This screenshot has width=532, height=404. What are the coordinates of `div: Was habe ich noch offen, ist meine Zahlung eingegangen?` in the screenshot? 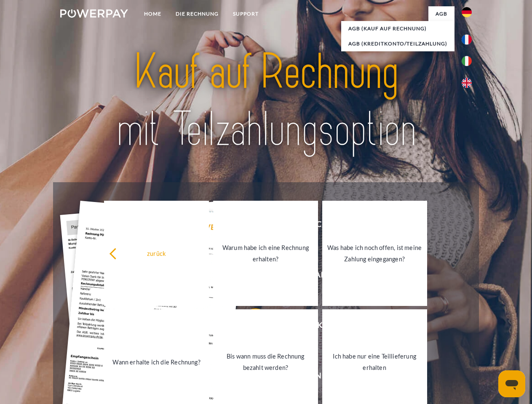 It's located at (374, 253).